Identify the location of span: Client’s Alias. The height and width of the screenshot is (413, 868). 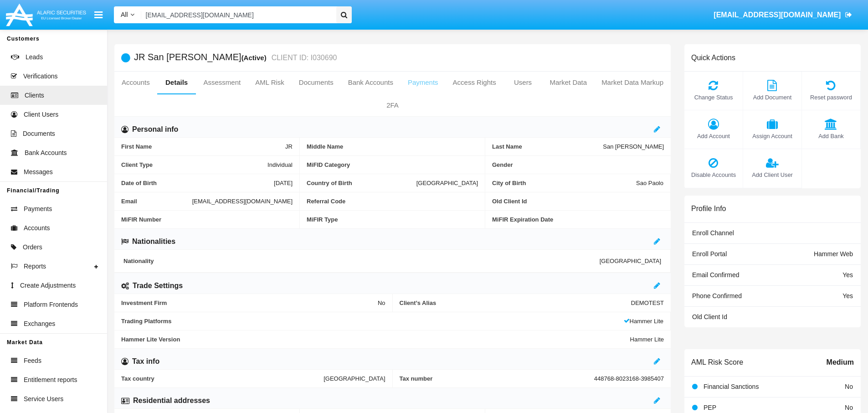
(515, 302).